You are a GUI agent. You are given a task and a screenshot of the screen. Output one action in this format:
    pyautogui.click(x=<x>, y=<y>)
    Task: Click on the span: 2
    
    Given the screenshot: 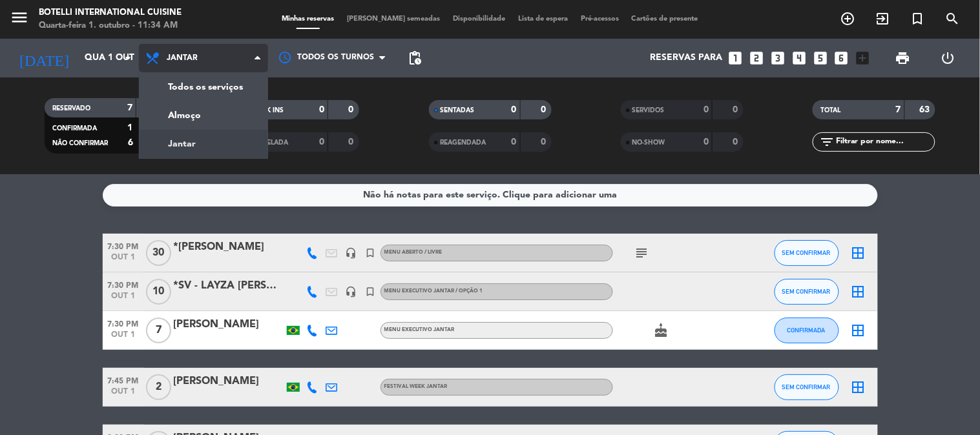 What is the action you would take?
    pyautogui.click(x=158, y=387)
    